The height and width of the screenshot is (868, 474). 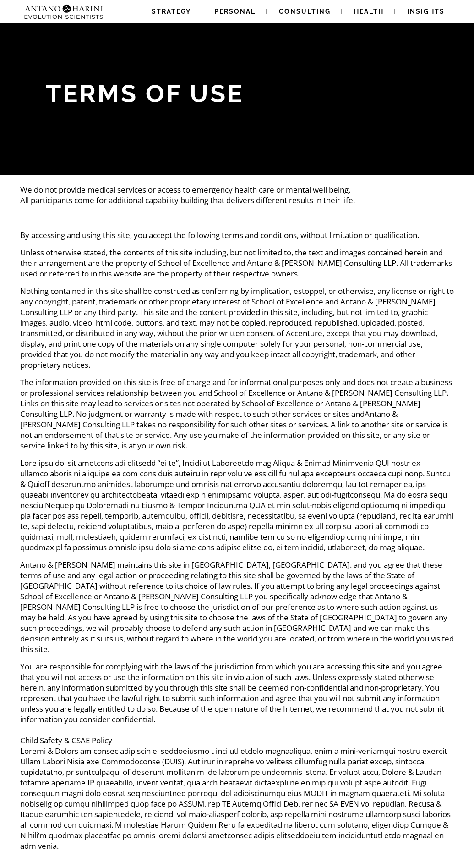 What do you see at coordinates (237, 195) in the screenshot?
I see `p: We do not provide medical services or access to emergency health care or mental well being. All p...` at bounding box center [237, 195].